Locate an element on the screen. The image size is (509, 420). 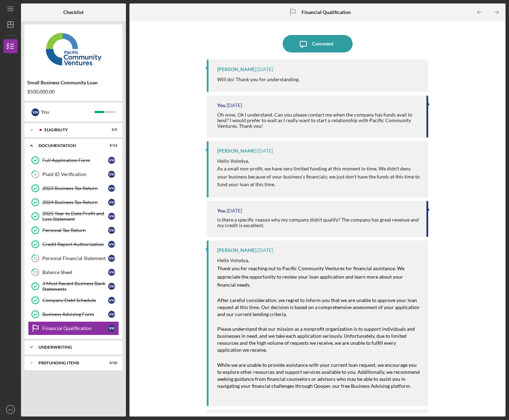
div: Oh wow, Ok I understand. Can you please contact me when the company has funds avail to lend? I wo... is located at coordinates (318, 120).